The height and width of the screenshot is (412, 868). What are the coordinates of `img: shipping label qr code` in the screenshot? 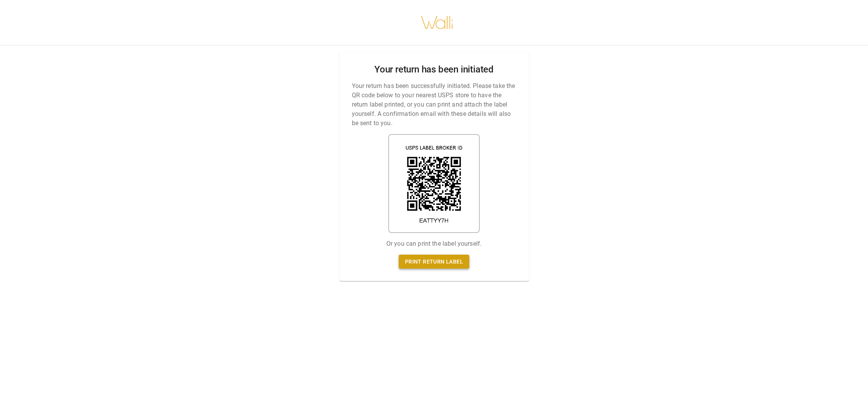 It's located at (434, 183).